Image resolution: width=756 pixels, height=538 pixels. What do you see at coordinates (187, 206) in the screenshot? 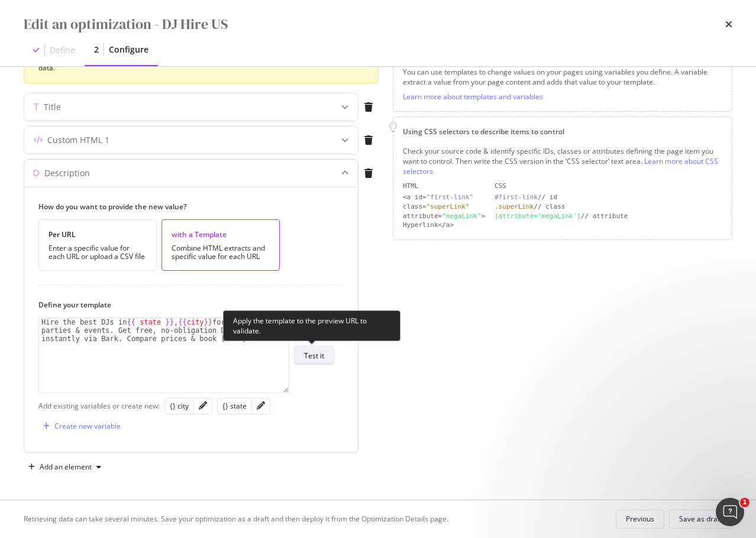
I see `label: How do you want to provide the new value?` at bounding box center [187, 206].